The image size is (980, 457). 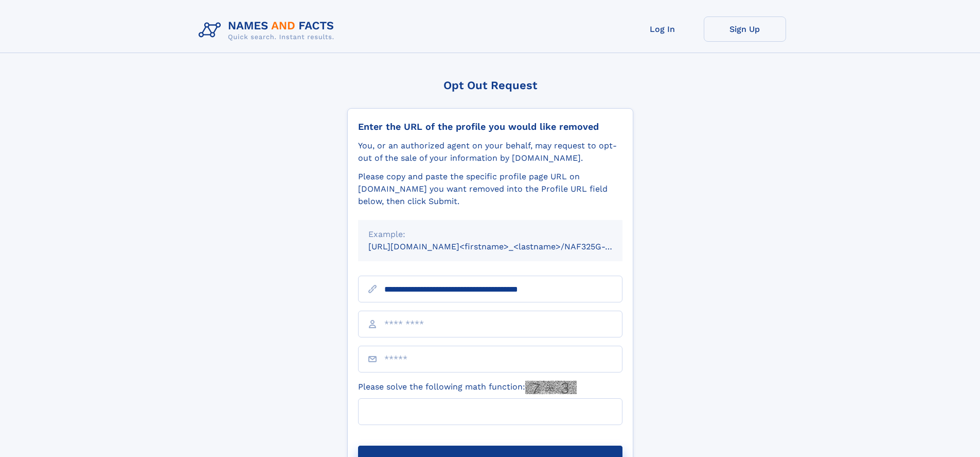 What do you see at coordinates (467, 387) in the screenshot?
I see `label: Please solve the following math function:` at bounding box center [467, 387].